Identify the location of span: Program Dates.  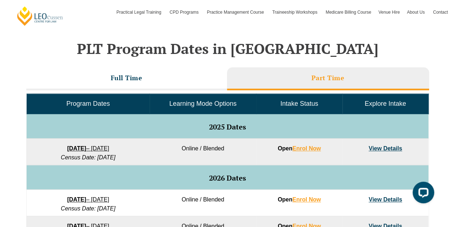
(88, 104).